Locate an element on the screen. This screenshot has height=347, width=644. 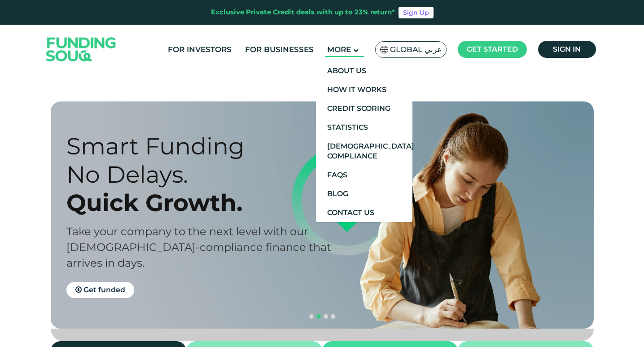
span: Sign in is located at coordinates (567, 49).